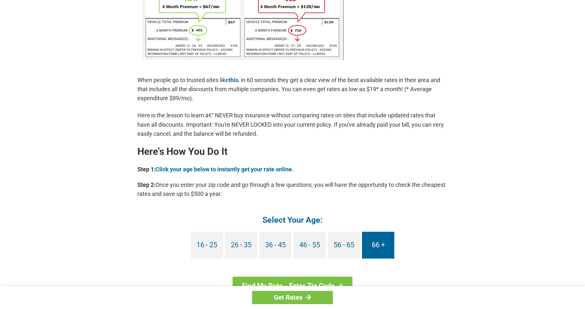  Describe the element at coordinates (344, 245) in the screenshot. I see `a: 56 - 65` at that location.